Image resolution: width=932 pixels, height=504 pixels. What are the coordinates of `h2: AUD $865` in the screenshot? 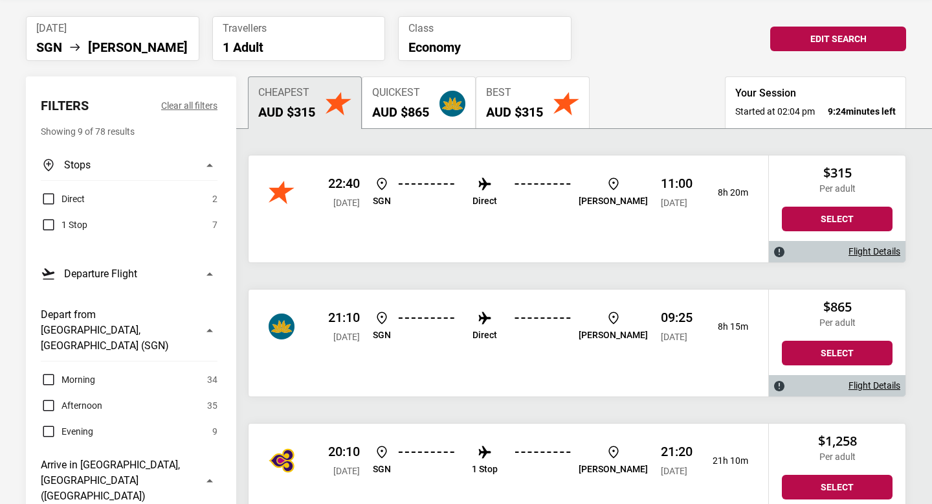 It's located at (401, 112).